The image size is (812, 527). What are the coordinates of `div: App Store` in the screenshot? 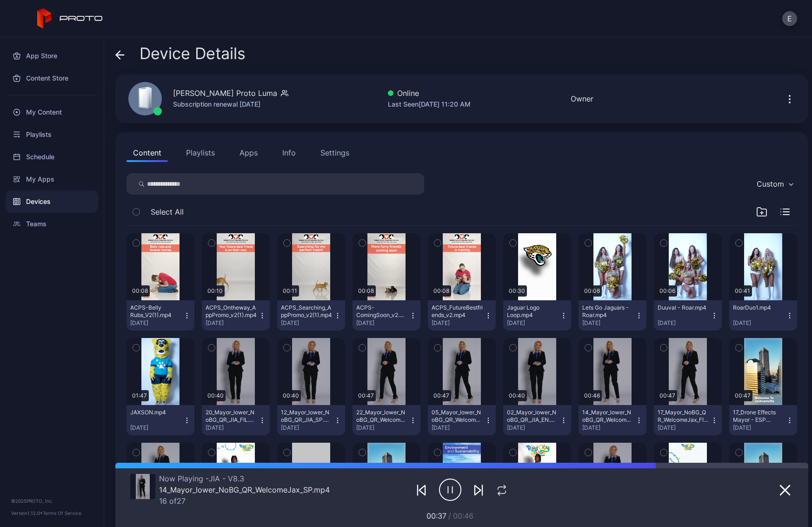 It's located at (51, 56).